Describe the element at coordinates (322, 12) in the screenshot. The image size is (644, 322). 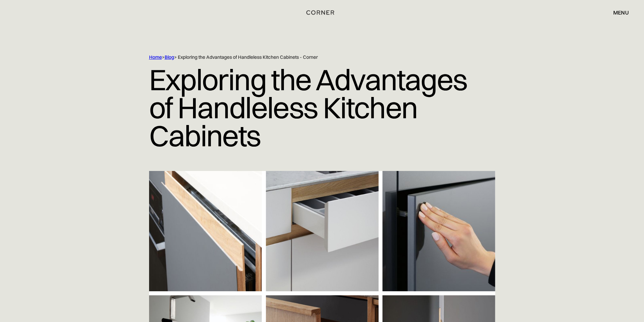
I see `a: home` at that location.